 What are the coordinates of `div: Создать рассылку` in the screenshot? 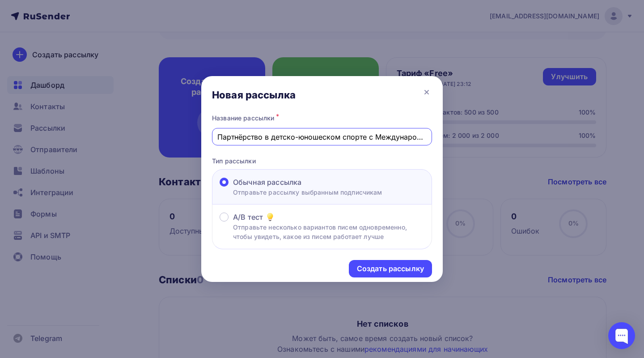 It's located at (390, 268).